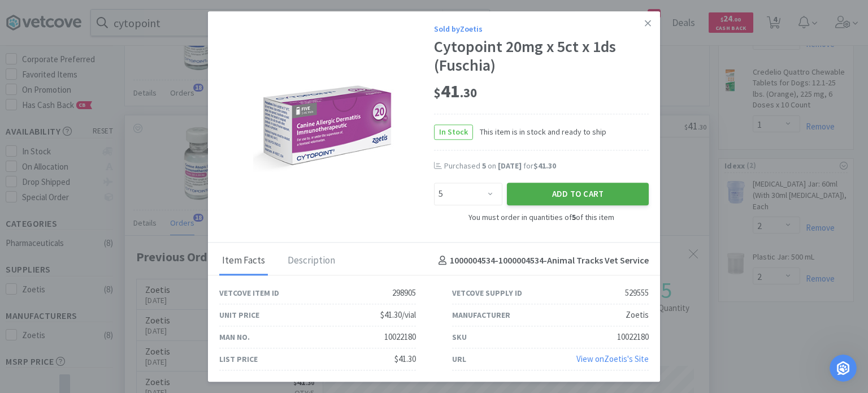 The image size is (868, 393). Describe the element at coordinates (239, 315) in the screenshot. I see `div: Unit Price` at that location.